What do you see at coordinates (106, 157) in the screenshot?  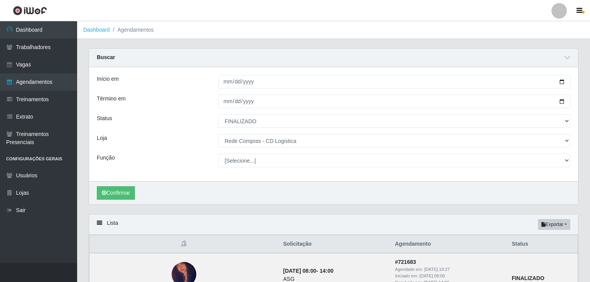 I see `label: Função` at bounding box center [106, 157].